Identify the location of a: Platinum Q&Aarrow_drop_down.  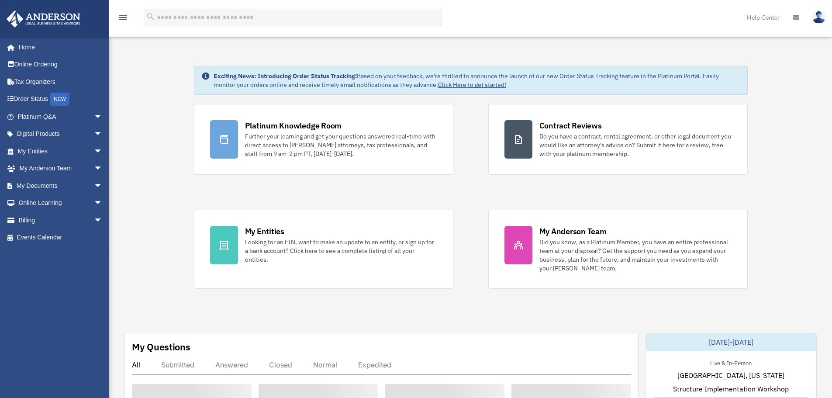
(61, 117).